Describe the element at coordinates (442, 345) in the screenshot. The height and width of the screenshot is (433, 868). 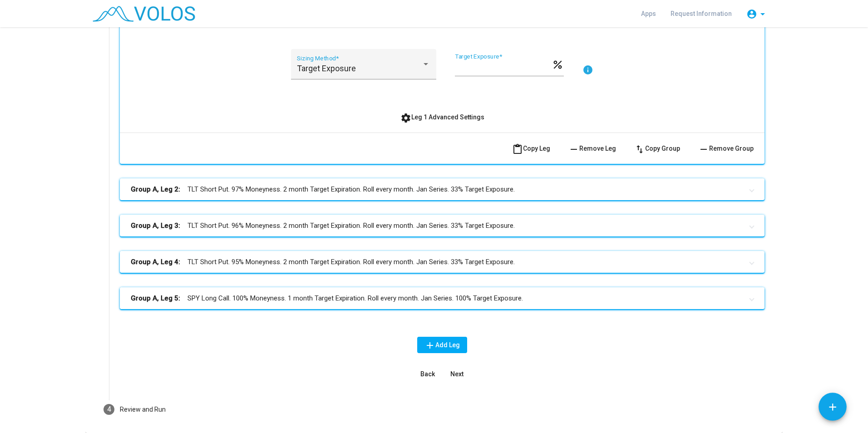
I see `button: Add Leg` at that location.